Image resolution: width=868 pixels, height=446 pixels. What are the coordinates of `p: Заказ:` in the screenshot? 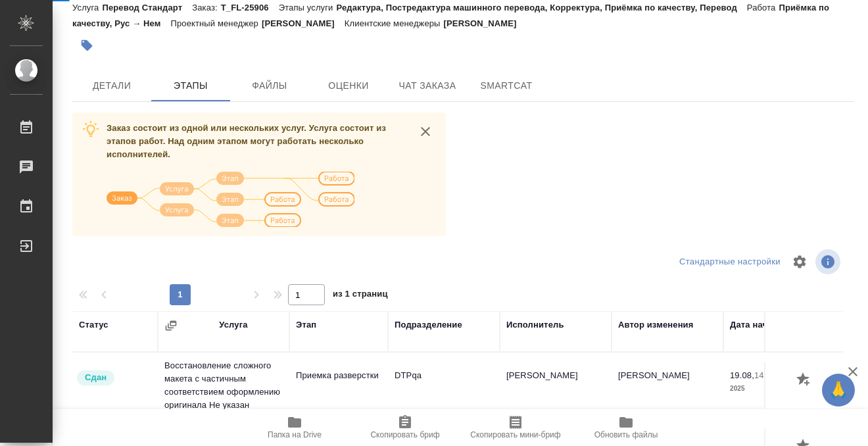 It's located at (206, 7).